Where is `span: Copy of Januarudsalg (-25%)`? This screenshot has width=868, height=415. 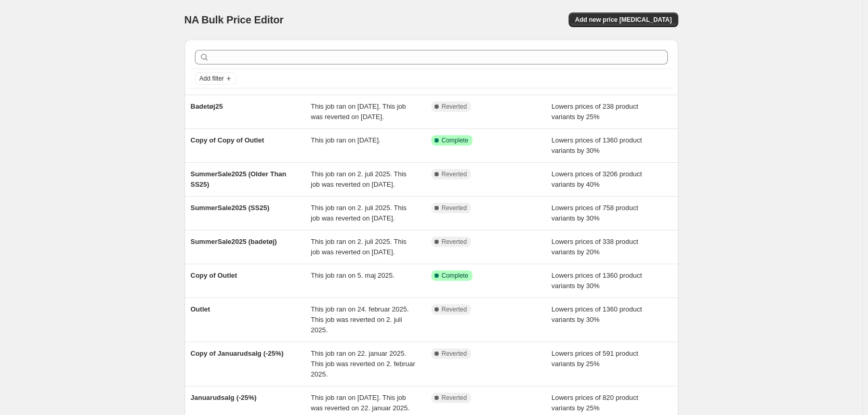
span: Copy of Januarudsalg (-25%) is located at coordinates (237, 353).